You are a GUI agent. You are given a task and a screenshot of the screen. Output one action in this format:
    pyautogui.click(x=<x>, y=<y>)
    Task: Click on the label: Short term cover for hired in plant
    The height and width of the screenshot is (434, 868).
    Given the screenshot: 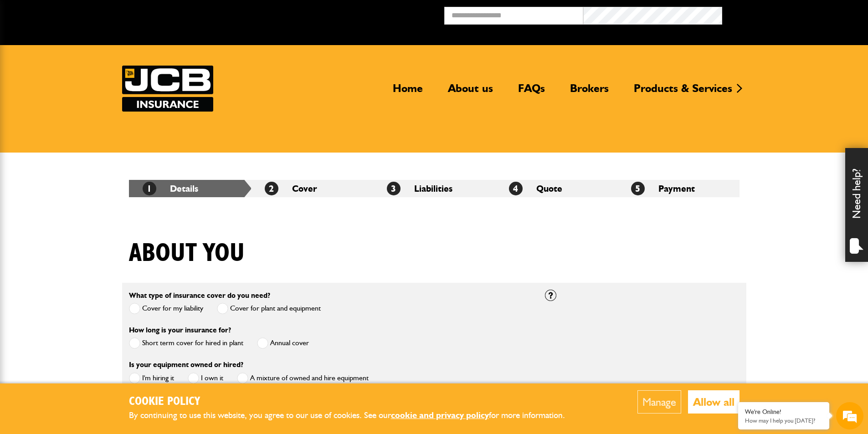 What is the action you would take?
    pyautogui.click(x=186, y=343)
    